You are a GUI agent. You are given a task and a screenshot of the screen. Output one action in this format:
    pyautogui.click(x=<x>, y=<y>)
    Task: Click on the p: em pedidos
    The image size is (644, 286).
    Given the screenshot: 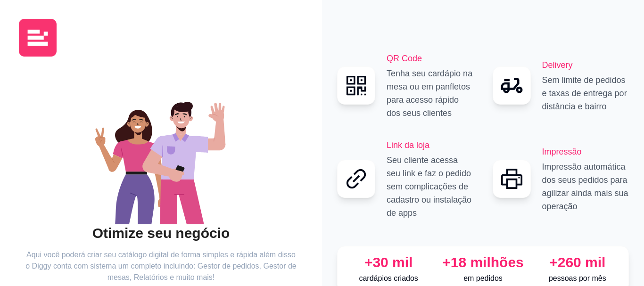 What is the action you would take?
    pyautogui.click(x=483, y=279)
    